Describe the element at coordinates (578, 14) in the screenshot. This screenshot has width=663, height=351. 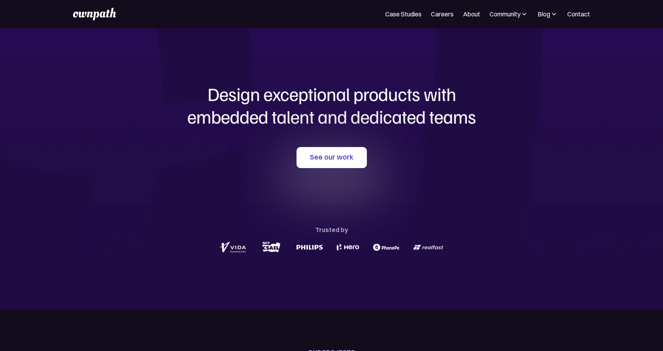
I see `a: Contact` at that location.